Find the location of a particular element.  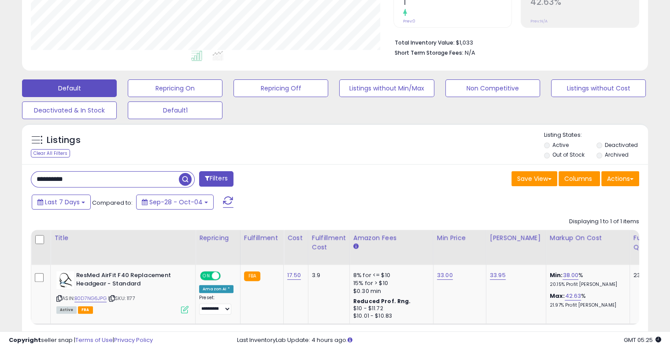

button: Listings without Min/Max is located at coordinates (386, 88).